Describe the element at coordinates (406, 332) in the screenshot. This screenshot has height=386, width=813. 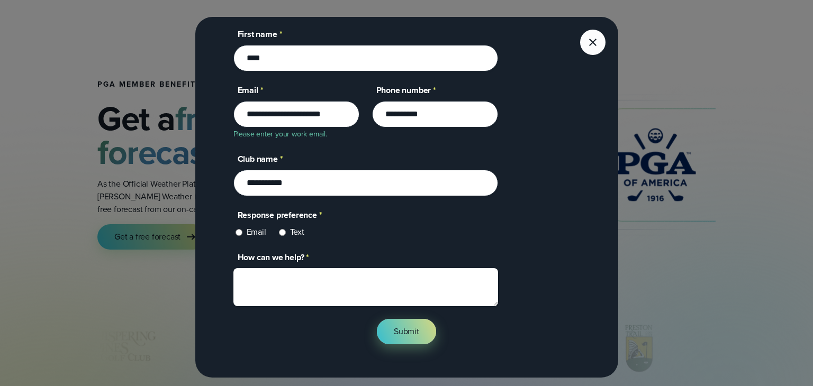
I see `span: Submit` at that location.